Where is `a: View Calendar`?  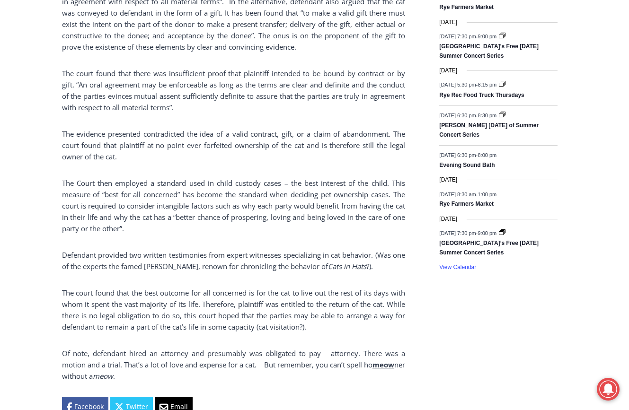
a: View Calendar is located at coordinates (458, 267).